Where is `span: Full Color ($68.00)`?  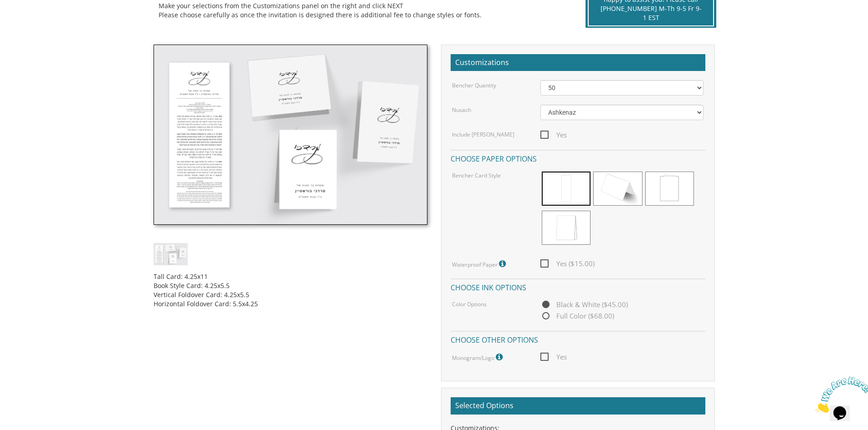 span: Full Color ($68.00) is located at coordinates (577, 316).